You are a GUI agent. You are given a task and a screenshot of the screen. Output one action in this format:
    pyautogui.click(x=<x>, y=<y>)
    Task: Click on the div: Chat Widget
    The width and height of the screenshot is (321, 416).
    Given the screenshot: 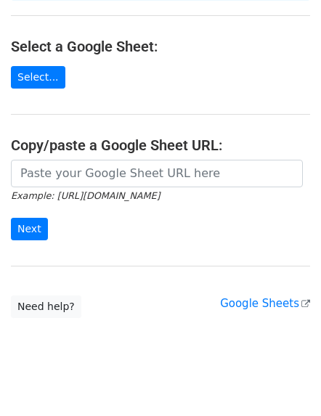 What is the action you would take?
    pyautogui.click(x=284, y=381)
    